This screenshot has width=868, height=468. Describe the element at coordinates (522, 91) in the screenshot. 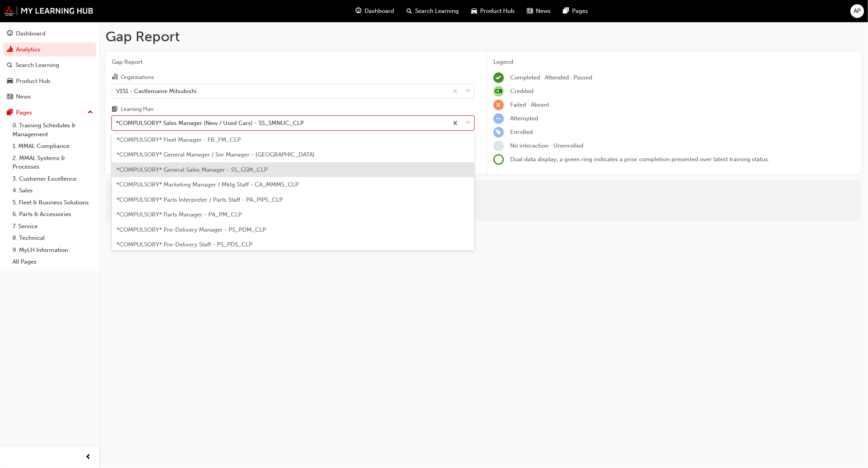

I see `span: Credited` at that location.